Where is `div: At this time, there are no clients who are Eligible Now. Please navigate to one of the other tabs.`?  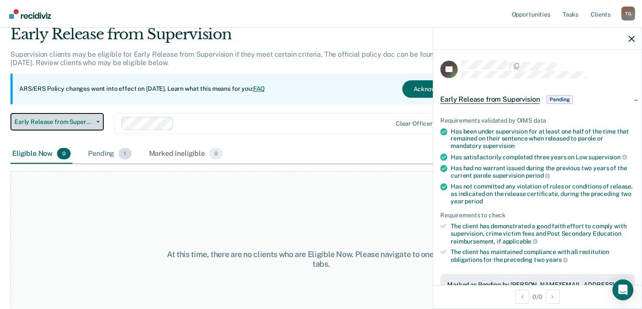
div: At this time, there are no clients who are Eligible Now. Please navigate to one of the other tabs. is located at coordinates (321, 258).